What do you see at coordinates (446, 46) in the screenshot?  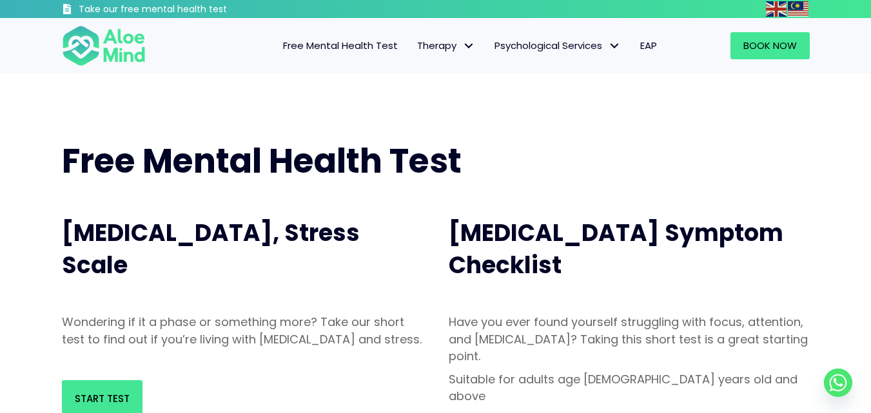 I see `a: TherapyTherapy: submenu` at bounding box center [446, 46].